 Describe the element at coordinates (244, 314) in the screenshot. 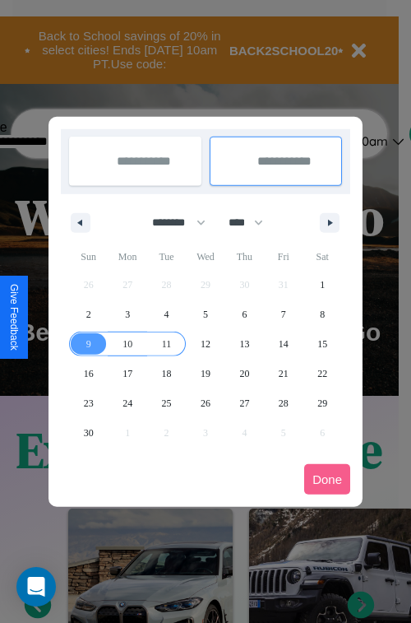

I see `span: 6` at that location.